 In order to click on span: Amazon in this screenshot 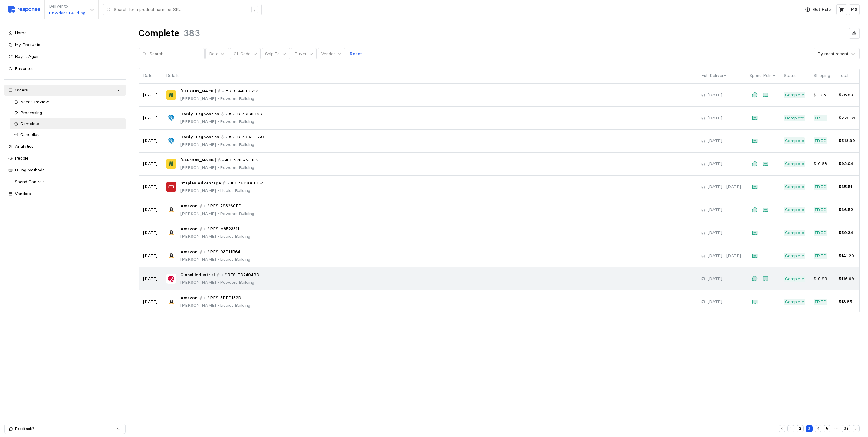, I will do `click(189, 252)`.